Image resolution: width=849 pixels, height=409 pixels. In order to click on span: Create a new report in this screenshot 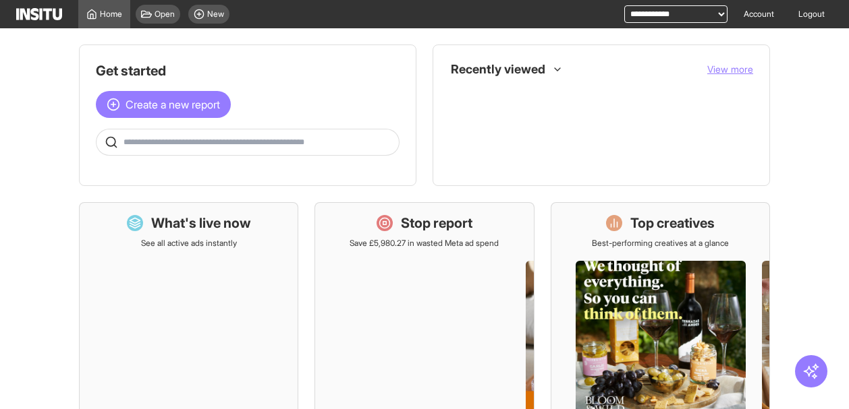, I will do `click(173, 105)`.